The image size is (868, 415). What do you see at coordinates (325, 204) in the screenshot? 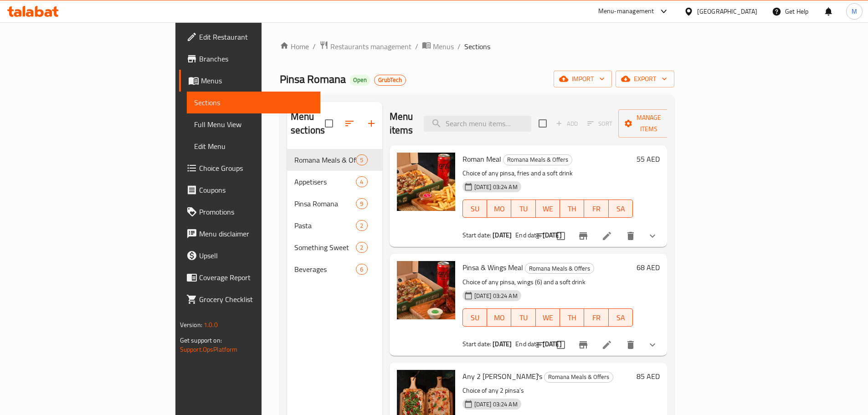
I see `div: Pinsa Romana` at bounding box center [325, 204].